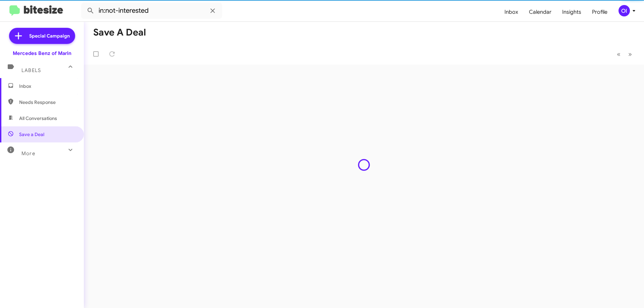 This screenshot has width=644, height=308. What do you see at coordinates (48, 102) in the screenshot?
I see `span: Needs Response` at bounding box center [48, 102].